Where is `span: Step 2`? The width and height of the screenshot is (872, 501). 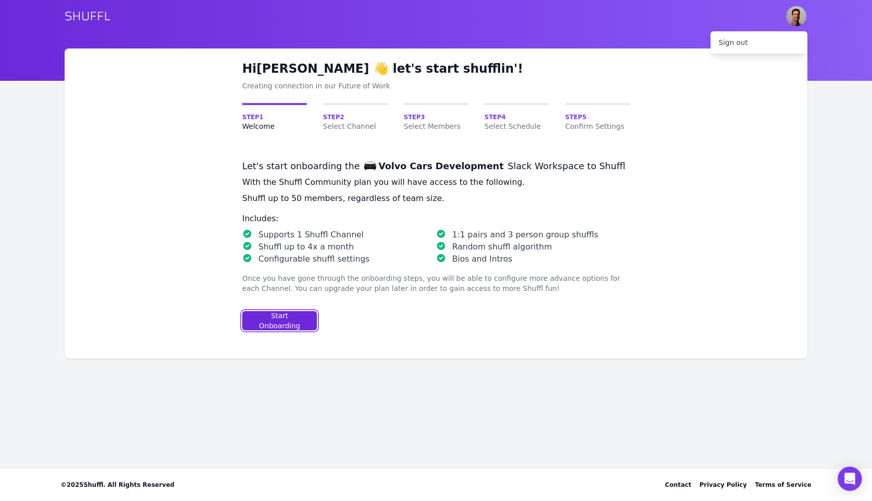
span: Step 2 is located at coordinates (355, 117).